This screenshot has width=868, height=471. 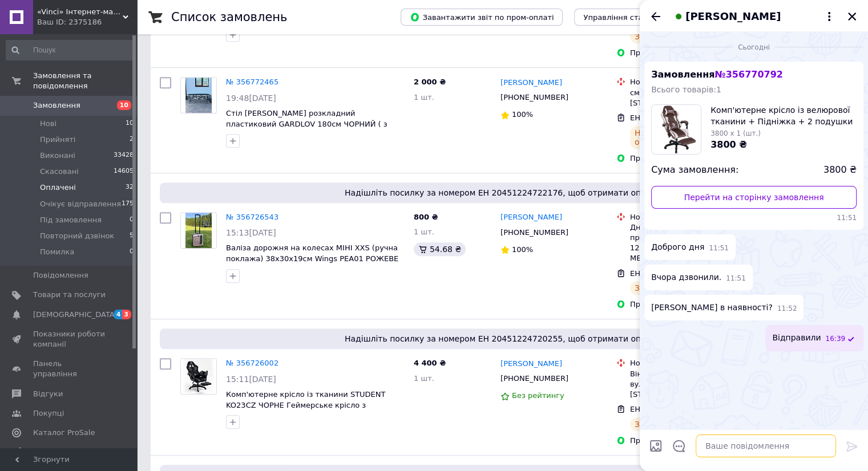 I want to click on h1: Список замовлень, so click(x=229, y=17).